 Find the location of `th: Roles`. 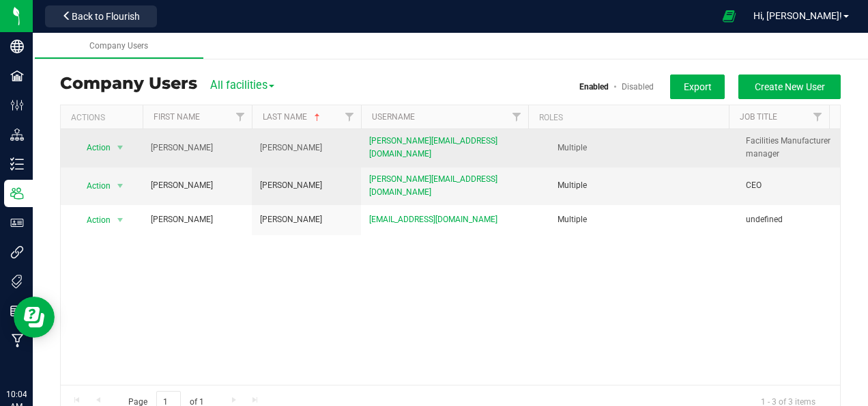

th: Roles is located at coordinates (628, 117).